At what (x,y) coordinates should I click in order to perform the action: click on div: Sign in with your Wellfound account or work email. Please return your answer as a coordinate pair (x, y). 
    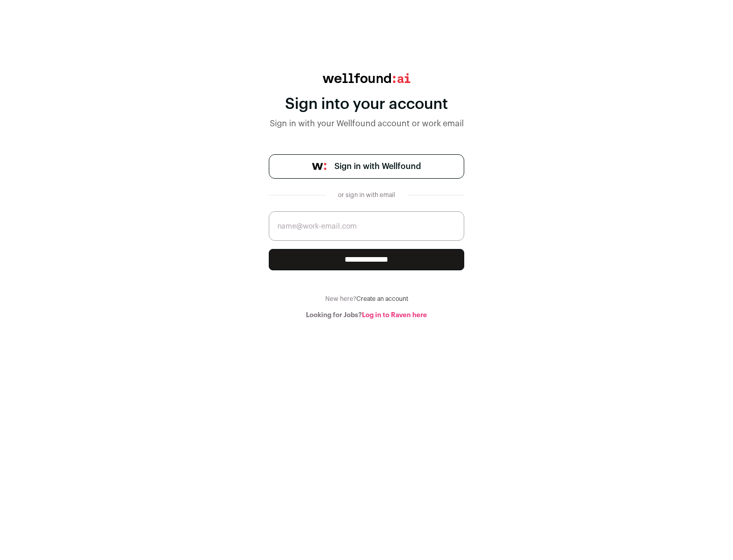
    Looking at the image, I should click on (366, 124).